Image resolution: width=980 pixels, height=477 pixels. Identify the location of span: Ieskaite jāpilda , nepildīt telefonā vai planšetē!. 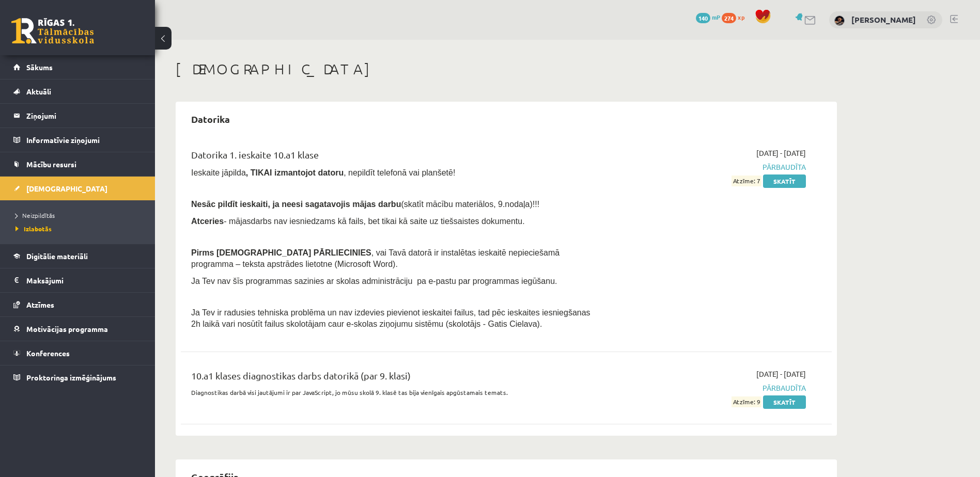
(323, 172).